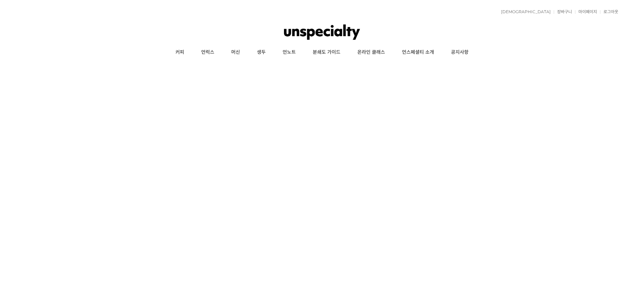 The width and height of the screenshot is (644, 308). I want to click on a: 언노트, so click(289, 52).